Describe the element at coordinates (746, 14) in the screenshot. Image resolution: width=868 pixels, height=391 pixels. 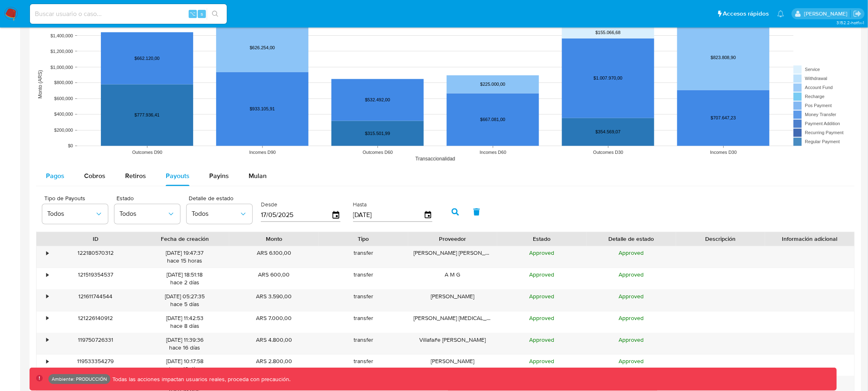
I see `span: Accesos rápidos` at that location.